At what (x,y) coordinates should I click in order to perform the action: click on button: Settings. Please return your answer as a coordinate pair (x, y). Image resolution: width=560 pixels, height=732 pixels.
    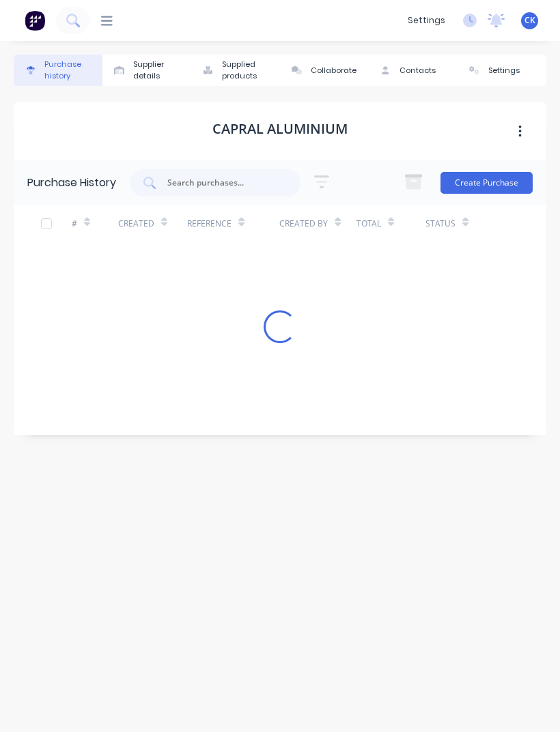
    Looking at the image, I should click on (501, 71).